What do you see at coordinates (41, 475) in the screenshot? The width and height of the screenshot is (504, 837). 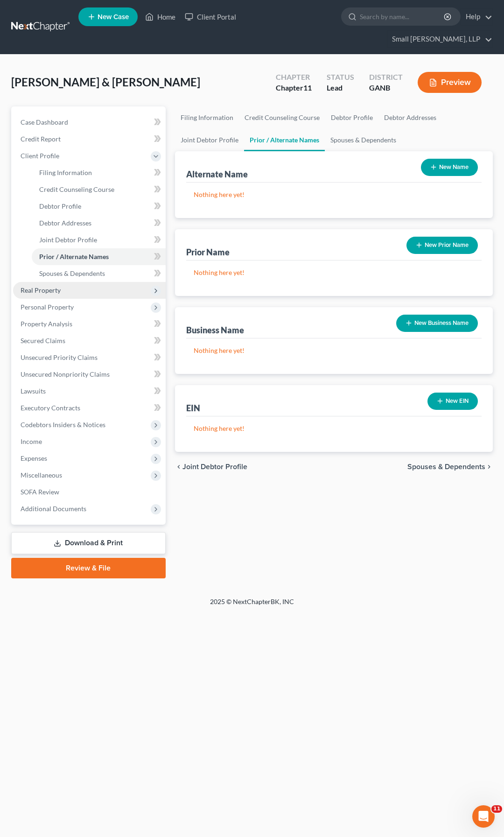 I see `span: Miscellaneous` at bounding box center [41, 475].